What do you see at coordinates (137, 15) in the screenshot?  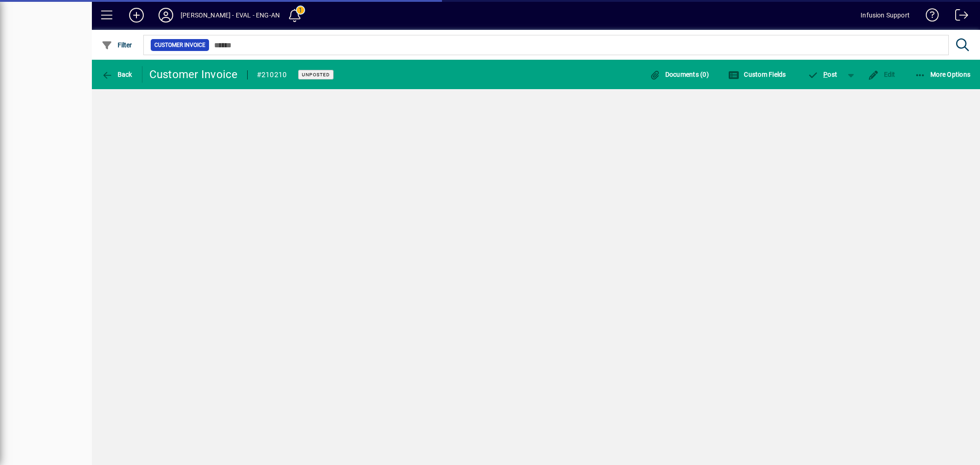 I see `button: Add` at bounding box center [137, 15].